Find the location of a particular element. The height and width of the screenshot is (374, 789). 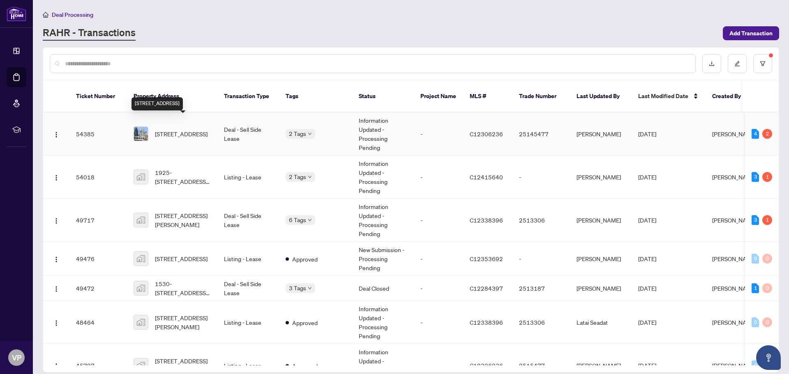

td: 25145477 is located at coordinates (541, 134).